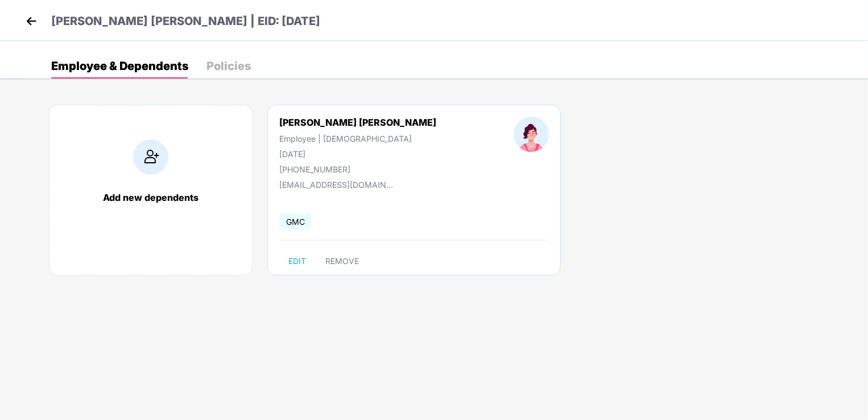 Image resolution: width=868 pixels, height=420 pixels. Describe the element at coordinates (531, 134) in the screenshot. I see `img: profileImage` at that location.